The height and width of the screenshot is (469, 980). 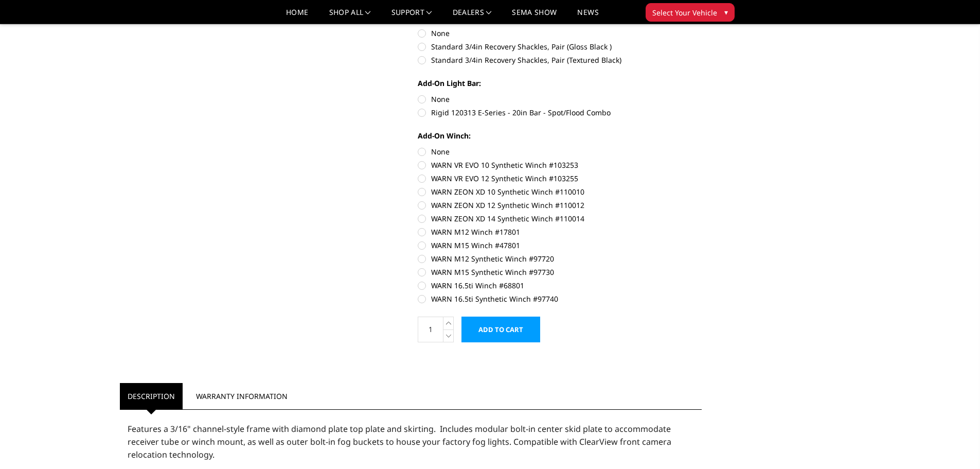 What do you see at coordinates (350, 16) in the screenshot?
I see `a: shop all` at bounding box center [350, 16].